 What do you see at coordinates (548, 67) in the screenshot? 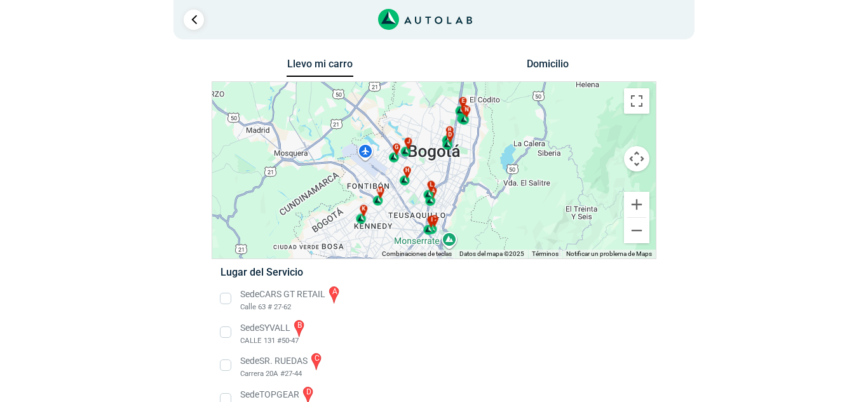
I see `button: Domicilio` at bounding box center [548, 67].